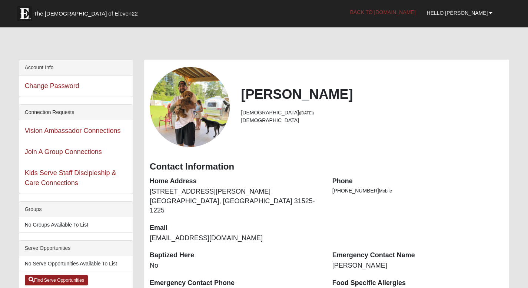 Image resolution: width=528 pixels, height=288 pixels. Describe the element at coordinates (73, 131) in the screenshot. I see `a: Vision Ambassador Connections` at that location.